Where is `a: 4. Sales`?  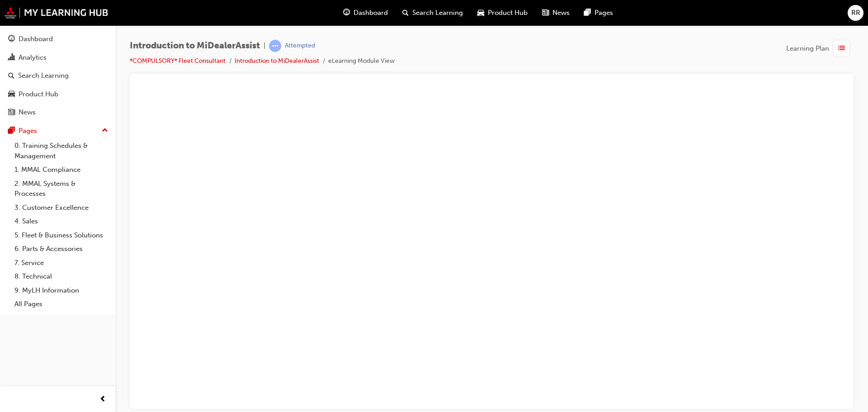 a: 4. Sales is located at coordinates (61, 222).